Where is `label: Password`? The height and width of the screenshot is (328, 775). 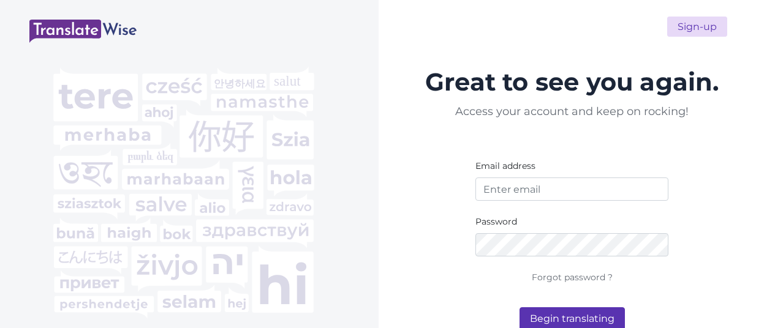 label: Password is located at coordinates (496, 222).